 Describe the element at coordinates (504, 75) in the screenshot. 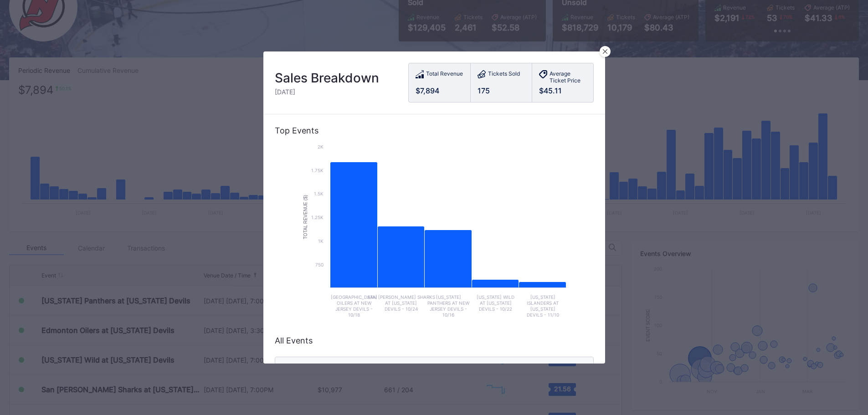

I see `div: Tickets Sold` at that location.